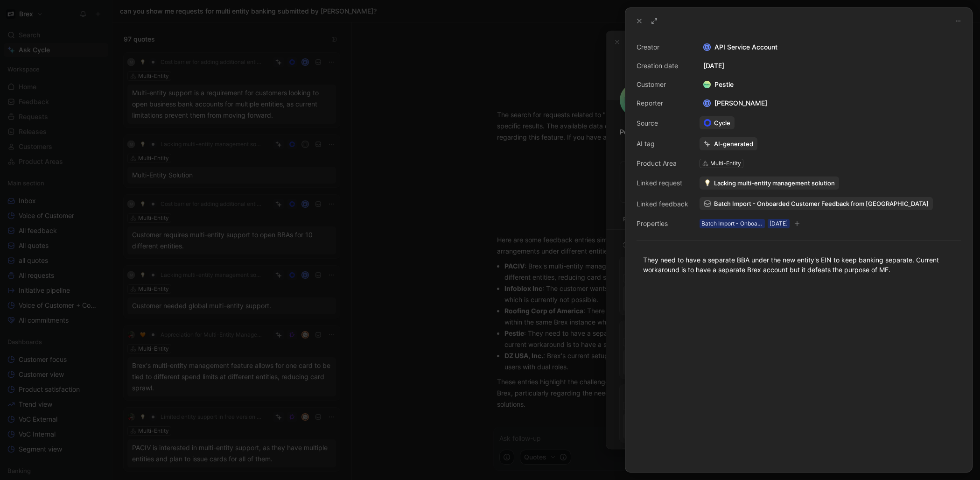 The height and width of the screenshot is (480, 980). What do you see at coordinates (662, 223) in the screenshot?
I see `div: Properties` at bounding box center [662, 223].